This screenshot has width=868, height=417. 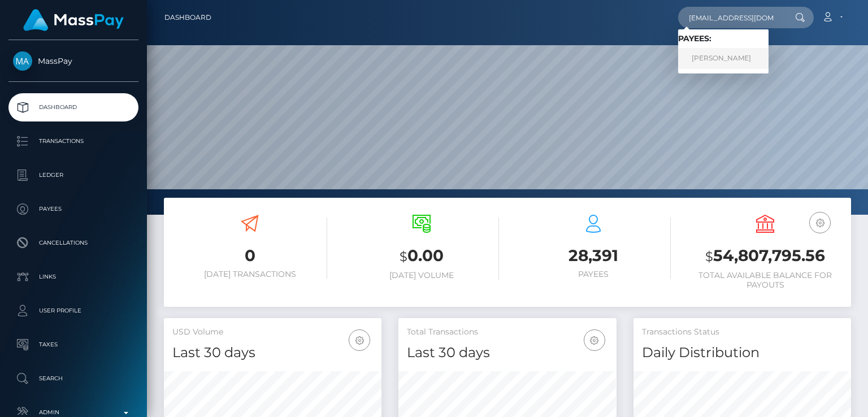 I want to click on h3: 28,391, so click(x=593, y=256).